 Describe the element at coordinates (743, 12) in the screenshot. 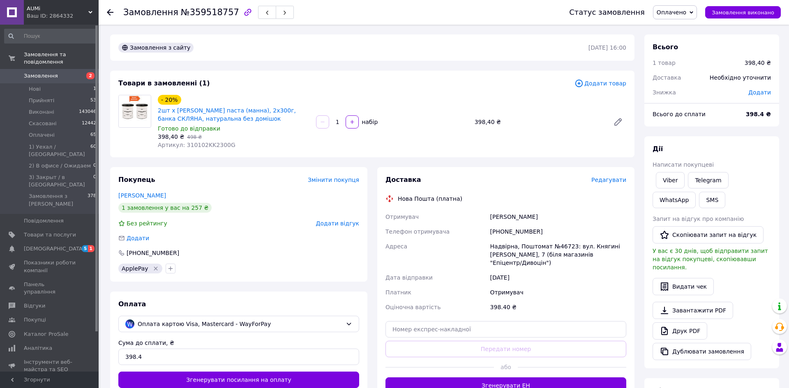

I see `span: Замовлення виконано` at that location.